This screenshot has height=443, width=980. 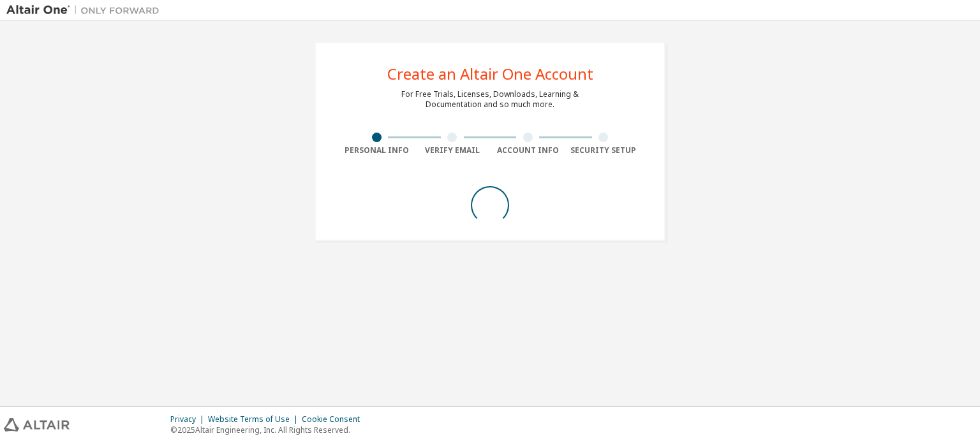 I want to click on div: Website Terms of Use, so click(x=254, y=419).